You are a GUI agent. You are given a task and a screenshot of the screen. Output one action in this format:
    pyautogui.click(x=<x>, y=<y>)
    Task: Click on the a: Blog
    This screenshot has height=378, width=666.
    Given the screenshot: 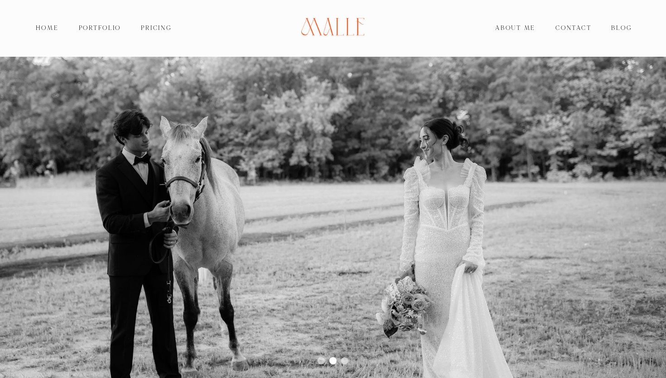 What is the action you would take?
    pyautogui.click(x=622, y=28)
    